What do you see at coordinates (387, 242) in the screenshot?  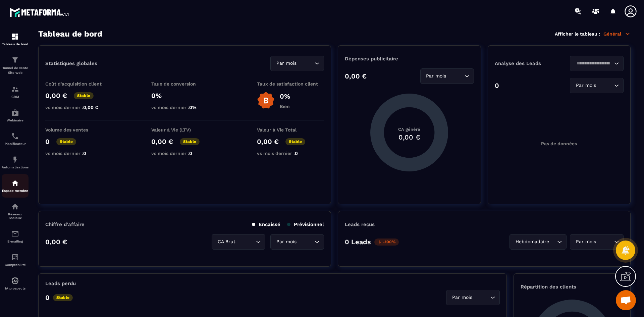 I see `p: -100%` at bounding box center [387, 242].